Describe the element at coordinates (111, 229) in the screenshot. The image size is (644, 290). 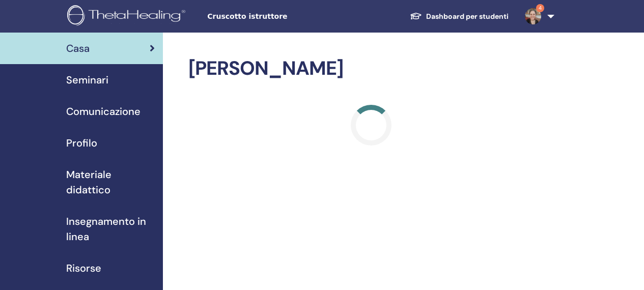
I see `span: Insegnamento in linea` at that location.